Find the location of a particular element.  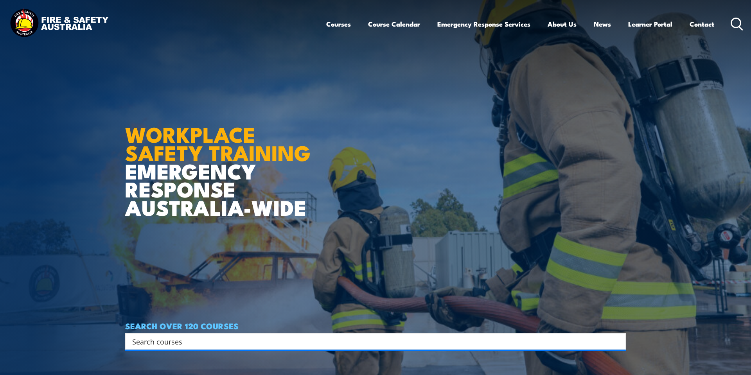

a: Courses is located at coordinates (338, 24).